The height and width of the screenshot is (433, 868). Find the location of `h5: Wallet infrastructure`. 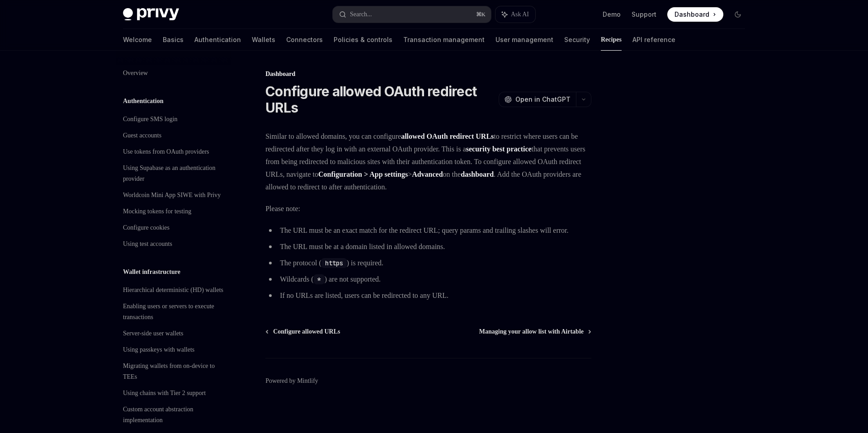

h5: Wallet infrastructure is located at coordinates (152, 272).